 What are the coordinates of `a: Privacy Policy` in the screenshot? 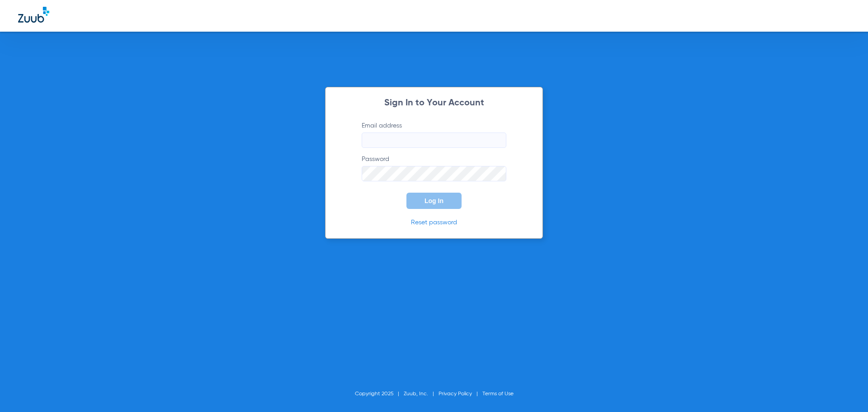 It's located at (455, 394).